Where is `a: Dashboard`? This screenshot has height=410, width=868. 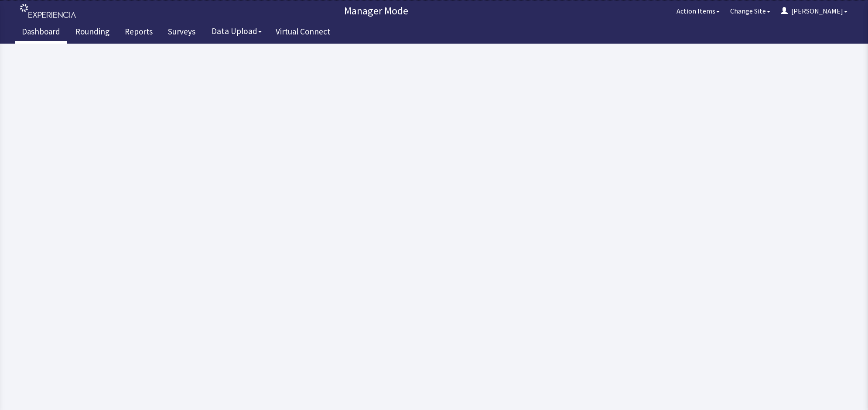
a: Dashboard is located at coordinates (41, 33).